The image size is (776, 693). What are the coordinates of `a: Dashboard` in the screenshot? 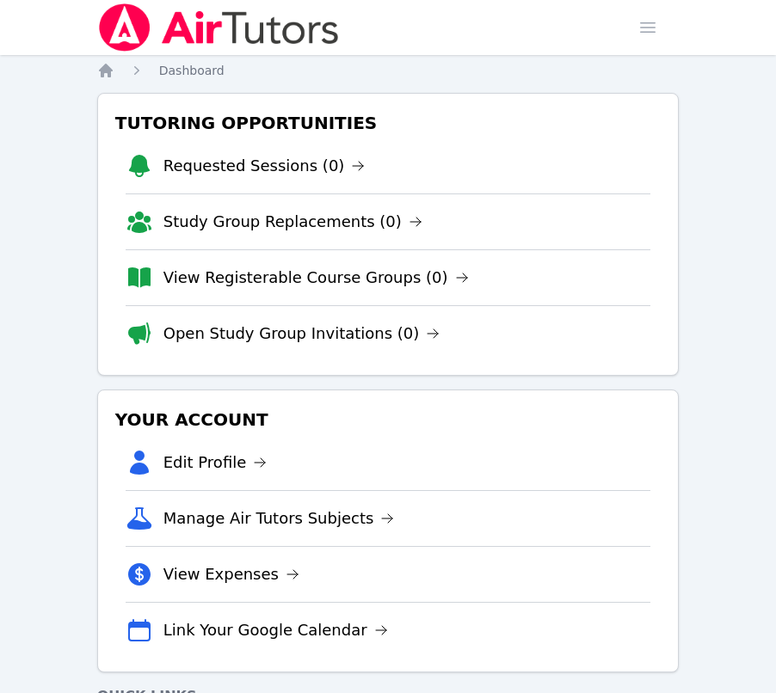 It's located at (192, 71).